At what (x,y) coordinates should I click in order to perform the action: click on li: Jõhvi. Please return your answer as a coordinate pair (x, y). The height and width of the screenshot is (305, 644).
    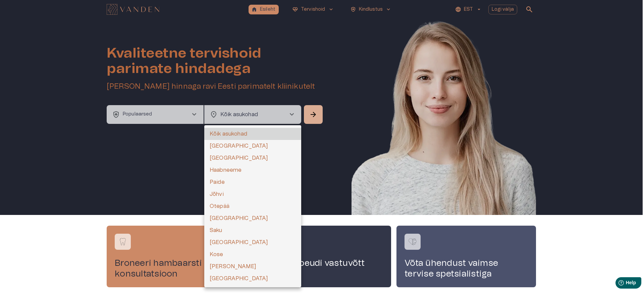
    Looking at the image, I should click on (252, 194).